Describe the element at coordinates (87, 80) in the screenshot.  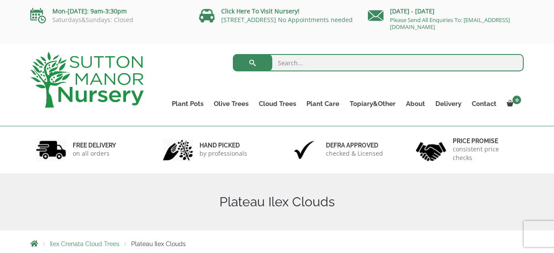
I see `img: logo` at that location.